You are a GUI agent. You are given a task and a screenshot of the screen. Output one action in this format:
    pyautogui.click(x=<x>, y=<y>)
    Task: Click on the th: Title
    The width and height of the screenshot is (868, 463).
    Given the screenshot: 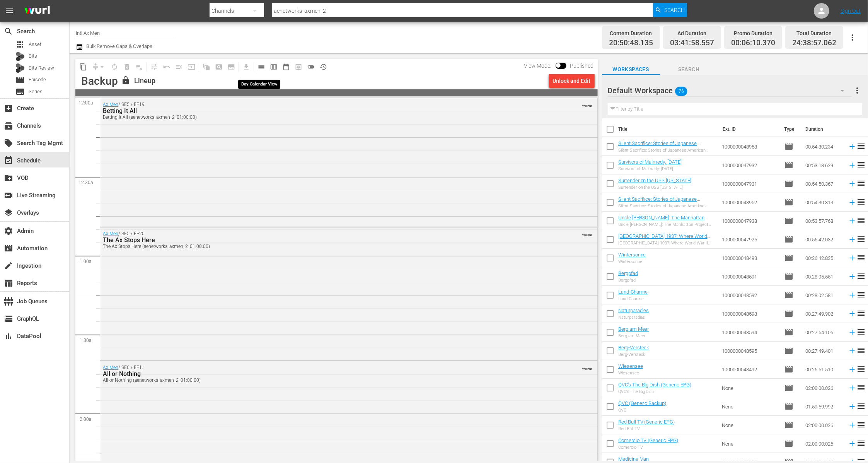 What is the action you would take?
    pyautogui.click(x=668, y=129)
    